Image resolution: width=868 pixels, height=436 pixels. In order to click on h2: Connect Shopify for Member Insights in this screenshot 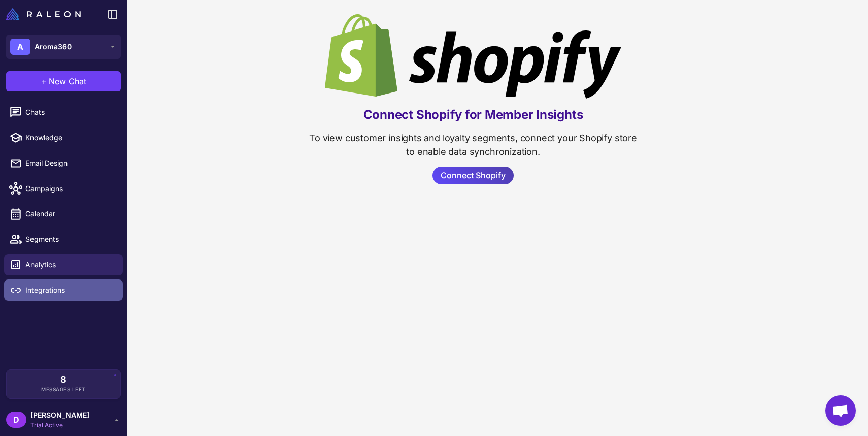, I will do `click(473, 115)`.